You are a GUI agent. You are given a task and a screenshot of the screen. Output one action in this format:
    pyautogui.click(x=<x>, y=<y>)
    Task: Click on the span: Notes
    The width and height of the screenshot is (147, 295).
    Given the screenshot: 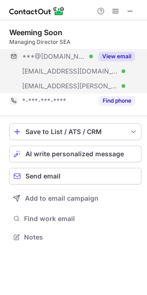 What is the action you would take?
    pyautogui.click(x=81, y=237)
    